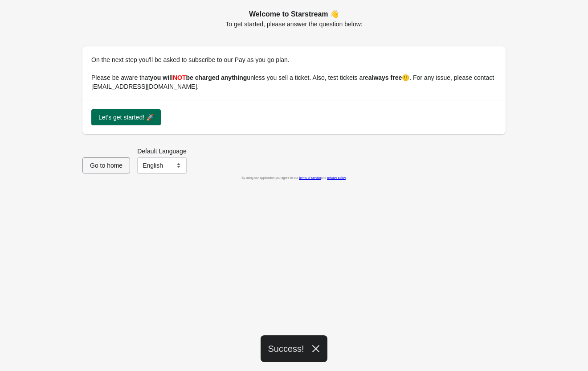 This screenshot has height=371, width=588. I want to click on span: Go to home, so click(106, 165).